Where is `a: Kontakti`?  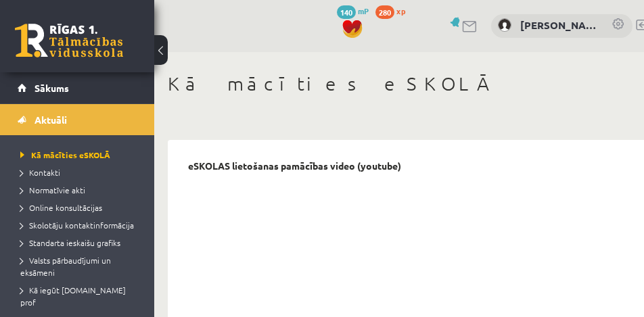
a: Kontakti is located at coordinates (80, 172).